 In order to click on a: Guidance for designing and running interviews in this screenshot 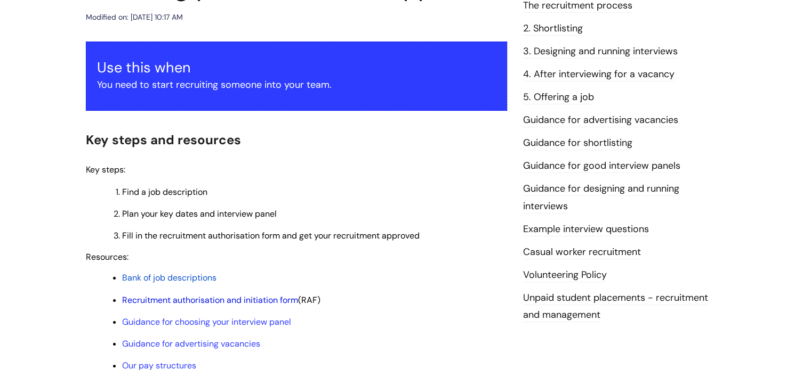, I will do `click(601, 198)`.